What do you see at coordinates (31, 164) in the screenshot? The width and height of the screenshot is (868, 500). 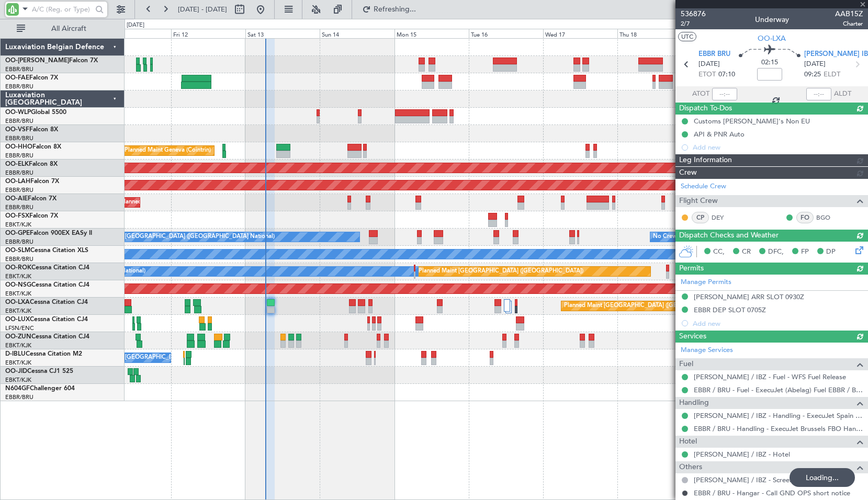 I see `a: OO-ELKFalcon 8X` at bounding box center [31, 164].